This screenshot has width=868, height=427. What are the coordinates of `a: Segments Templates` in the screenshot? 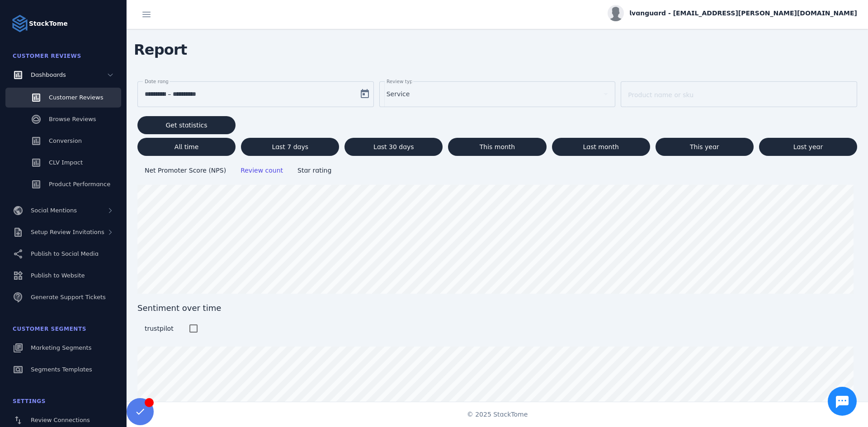 It's located at (63, 369).